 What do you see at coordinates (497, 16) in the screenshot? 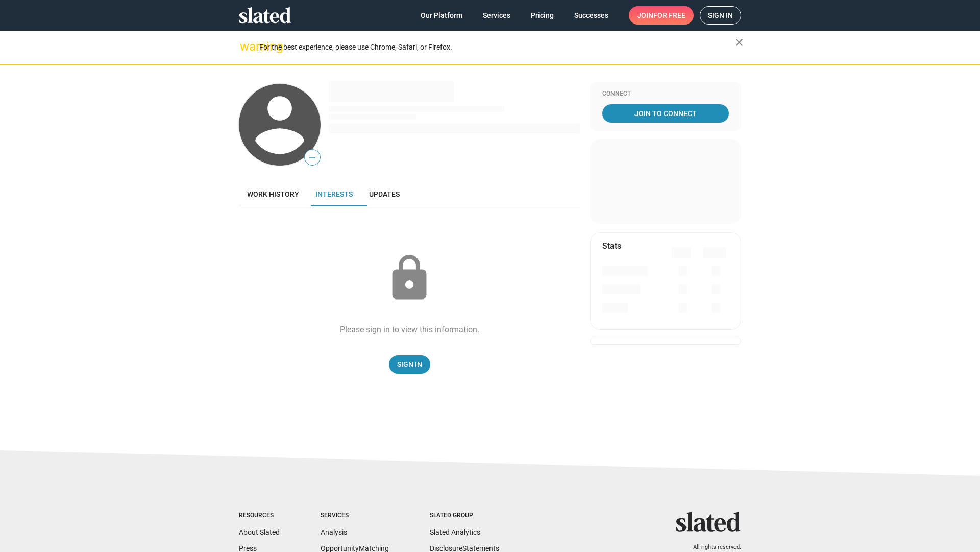
I see `span: Services` at bounding box center [497, 16].